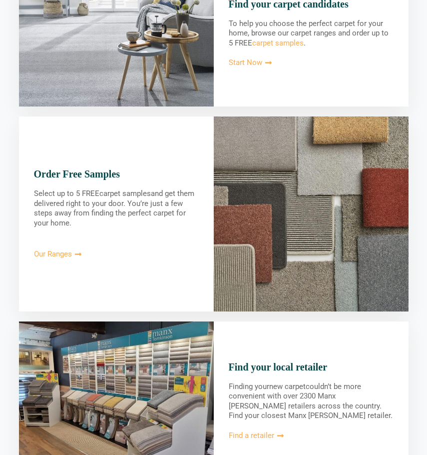 The width and height of the screenshot is (427, 455). I want to click on h3: Find your local retailer, so click(311, 367).